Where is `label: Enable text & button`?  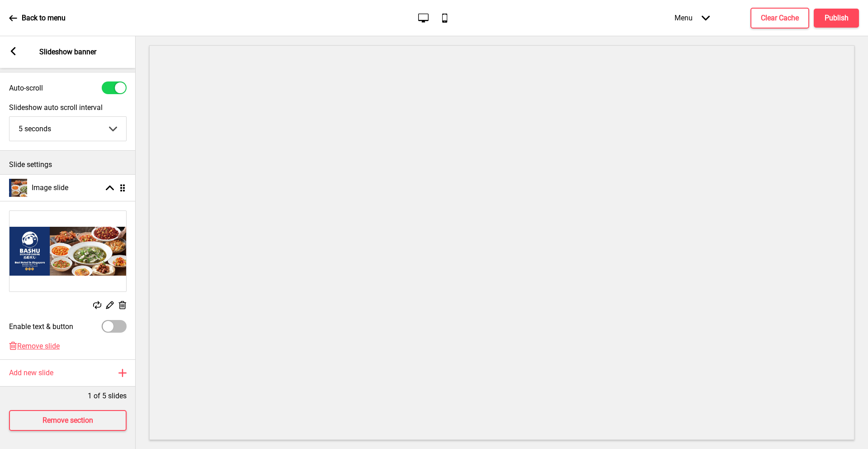 label: Enable text & button is located at coordinates (41, 327).